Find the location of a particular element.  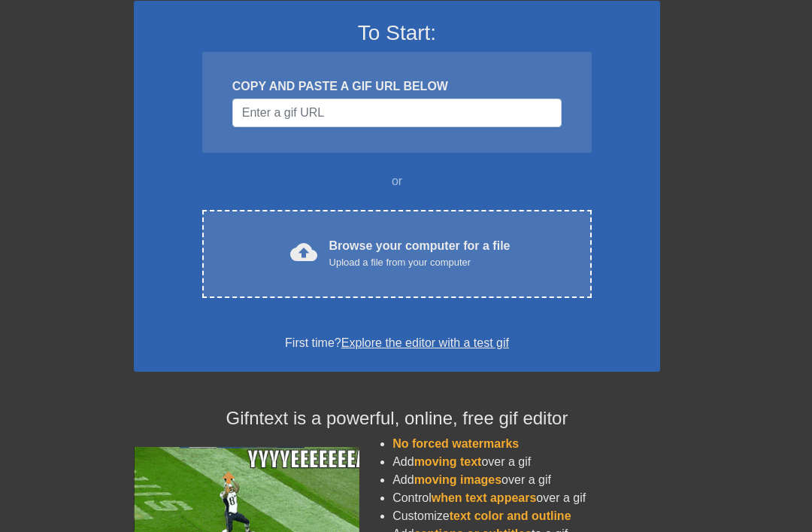

li: Control over a gif is located at coordinates (527, 499).